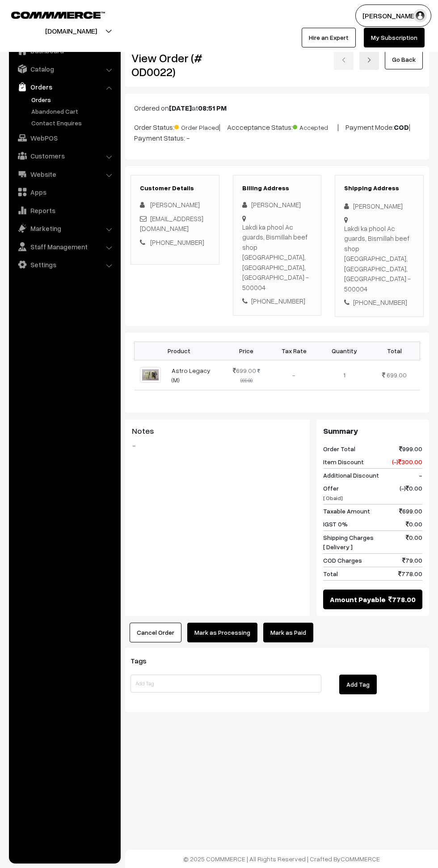  Describe the element at coordinates (156, 632) in the screenshot. I see `button: Cancel Order` at that location.